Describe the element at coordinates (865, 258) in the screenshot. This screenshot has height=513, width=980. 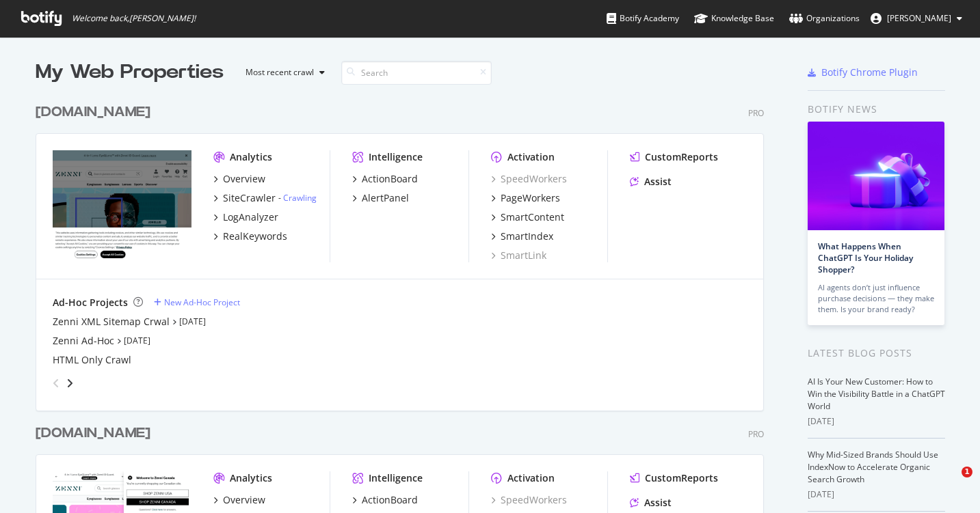
I see `a: What Happens When ChatGPT Is Your Holiday Shopper?` at that location.